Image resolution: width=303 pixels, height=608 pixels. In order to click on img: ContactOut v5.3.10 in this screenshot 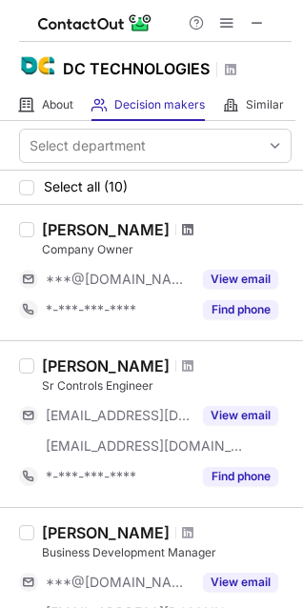, I will do `click(95, 23)`.